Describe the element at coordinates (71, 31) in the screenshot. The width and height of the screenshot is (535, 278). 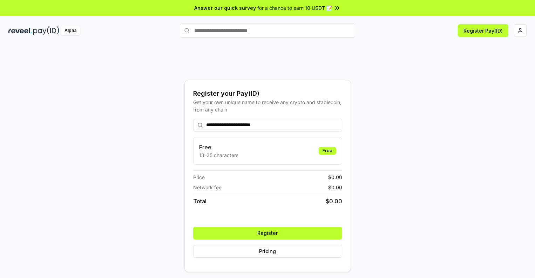
I see `div: Alpha` at that location.